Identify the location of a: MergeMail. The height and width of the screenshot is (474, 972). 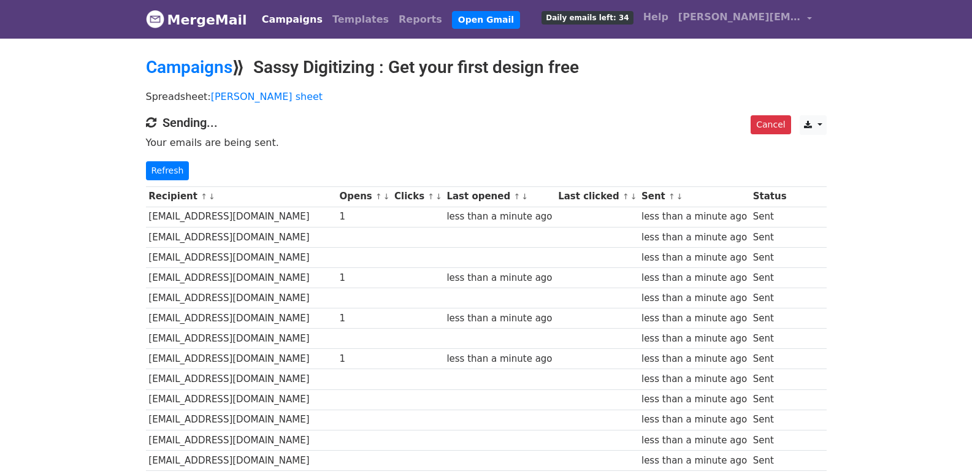
(196, 20).